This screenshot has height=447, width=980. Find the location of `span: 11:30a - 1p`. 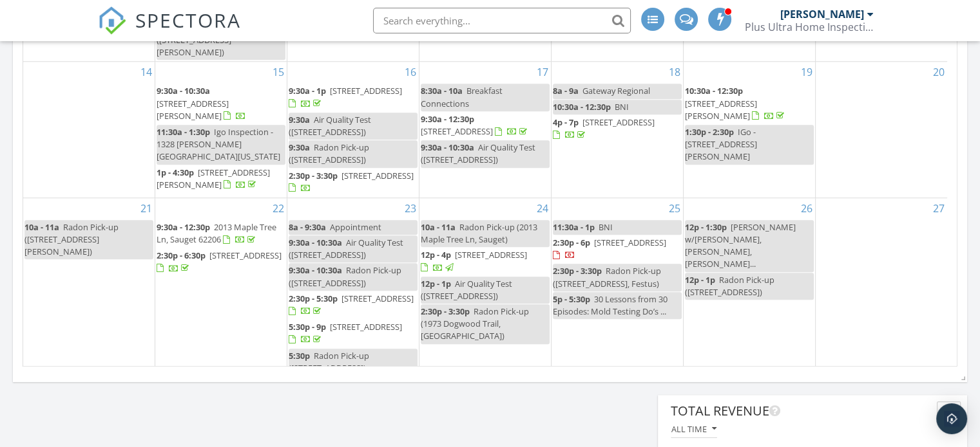

span: 11:30a - 1p is located at coordinates (573, 227).